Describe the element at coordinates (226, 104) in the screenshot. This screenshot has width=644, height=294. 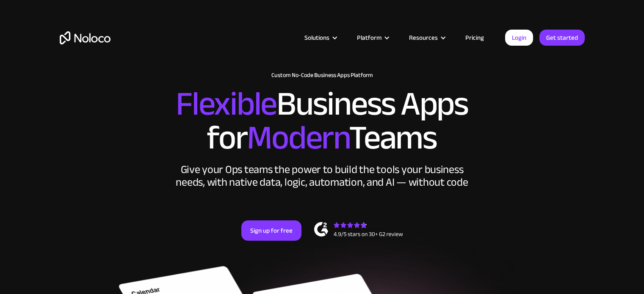
I see `span: Flexible` at that location.